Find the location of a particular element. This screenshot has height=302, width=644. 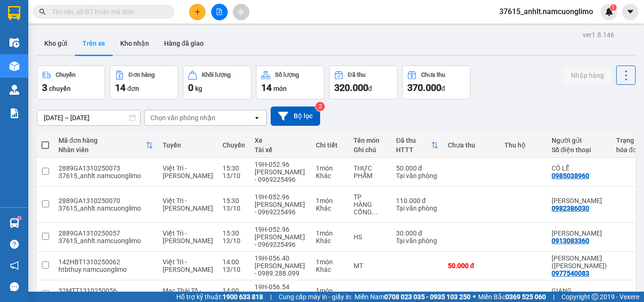

div: 50.000 đ is located at coordinates (417, 168).